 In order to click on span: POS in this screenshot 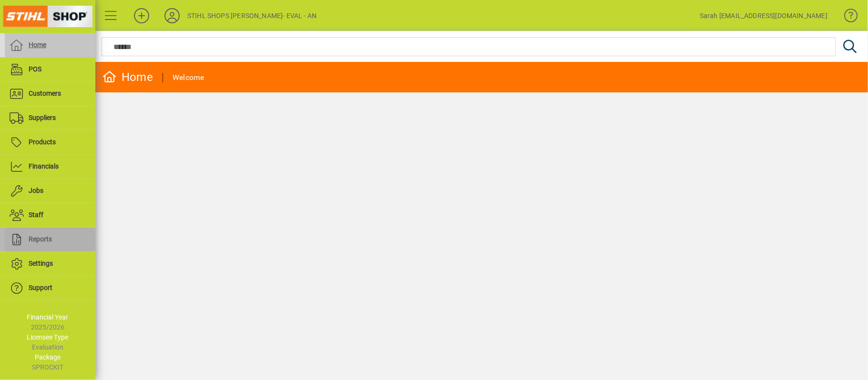, I will do `click(35, 69)`.